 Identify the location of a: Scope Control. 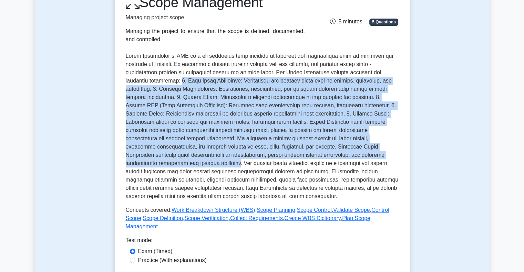
(314, 210).